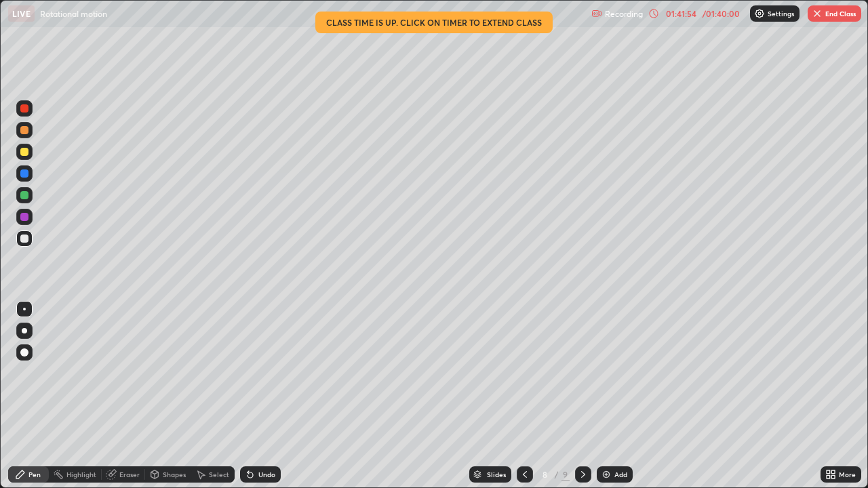  Describe the element at coordinates (681, 14) in the screenshot. I see `div: 01:41:54` at that location.